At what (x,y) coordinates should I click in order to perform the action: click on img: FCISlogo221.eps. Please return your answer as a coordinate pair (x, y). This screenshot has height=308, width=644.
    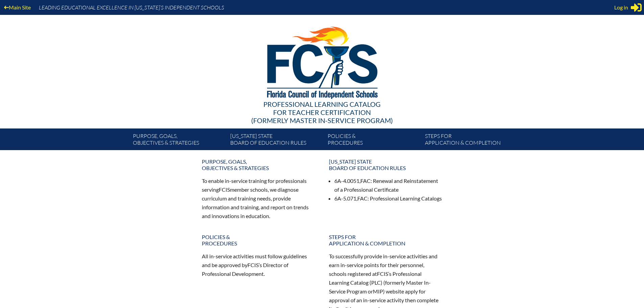
    Looking at the image, I should click on (322, 61).